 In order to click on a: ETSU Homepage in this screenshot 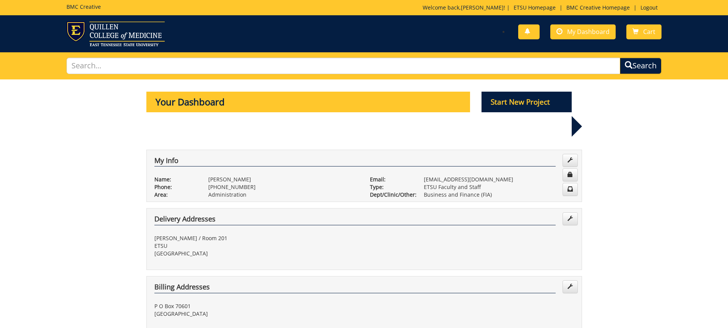, I will do `click(534, 7)`.